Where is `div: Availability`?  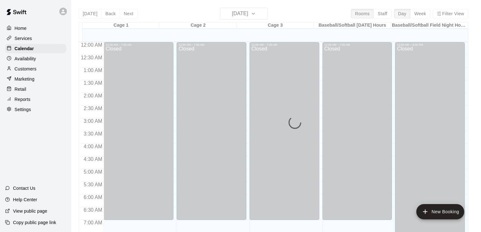 div: Availability is located at coordinates (36, 59).